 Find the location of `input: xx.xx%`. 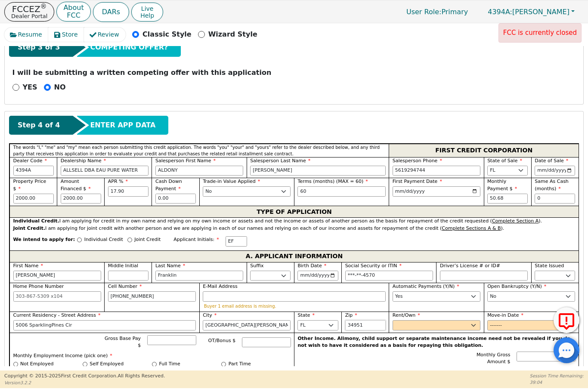

input: xx.xx% is located at coordinates (128, 191).